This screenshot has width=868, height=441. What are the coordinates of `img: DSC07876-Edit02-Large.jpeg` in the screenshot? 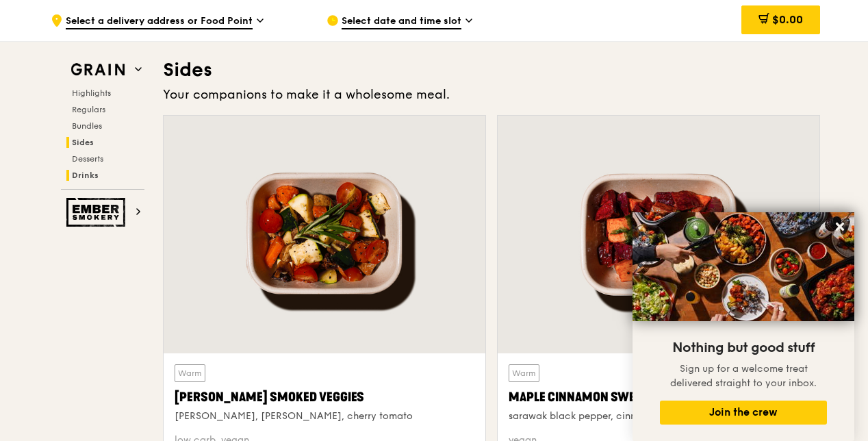 It's located at (743, 267).